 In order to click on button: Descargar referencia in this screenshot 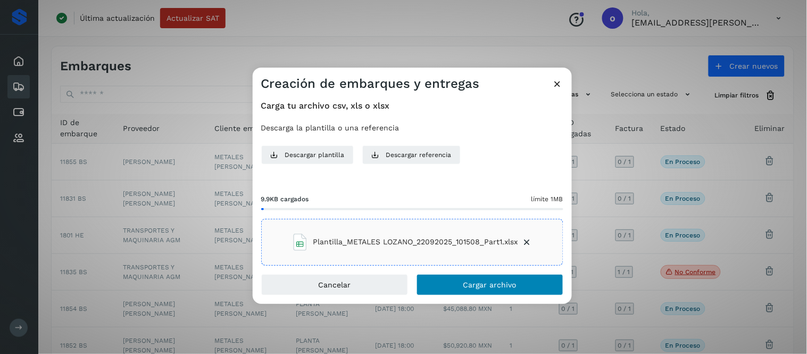, I will do `click(411, 155)`.